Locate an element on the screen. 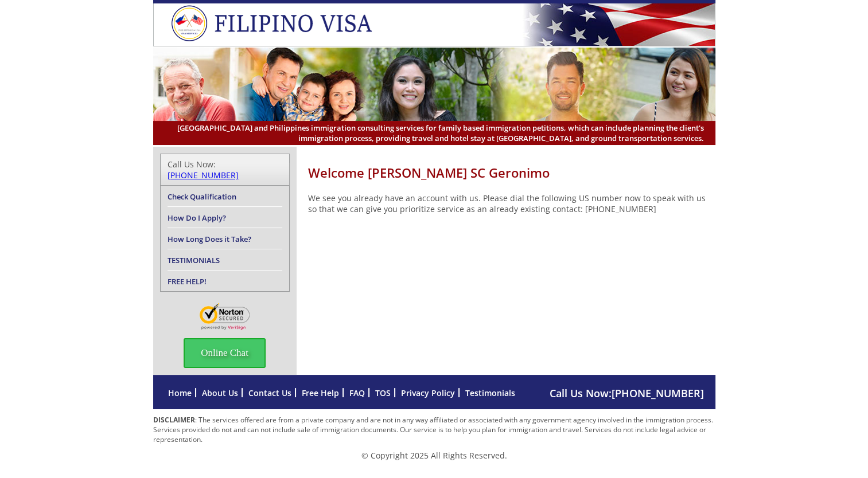 This screenshot has height=478, width=868. span: Call Us Now: is located at coordinates (626, 393).